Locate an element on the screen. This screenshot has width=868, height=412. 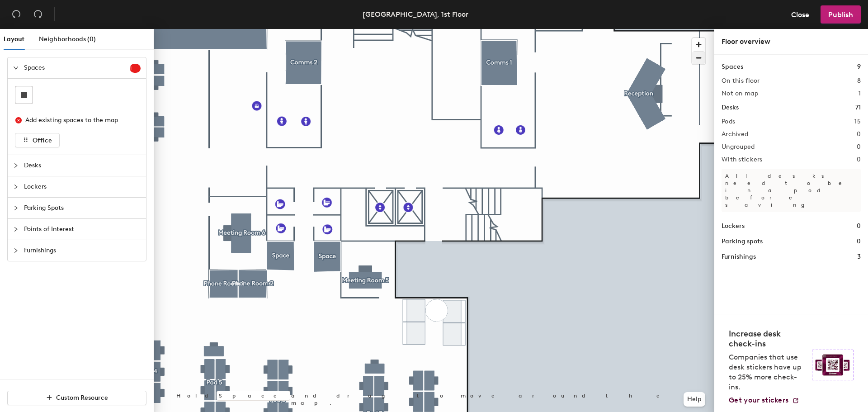
h2: Pods is located at coordinates (728, 121).